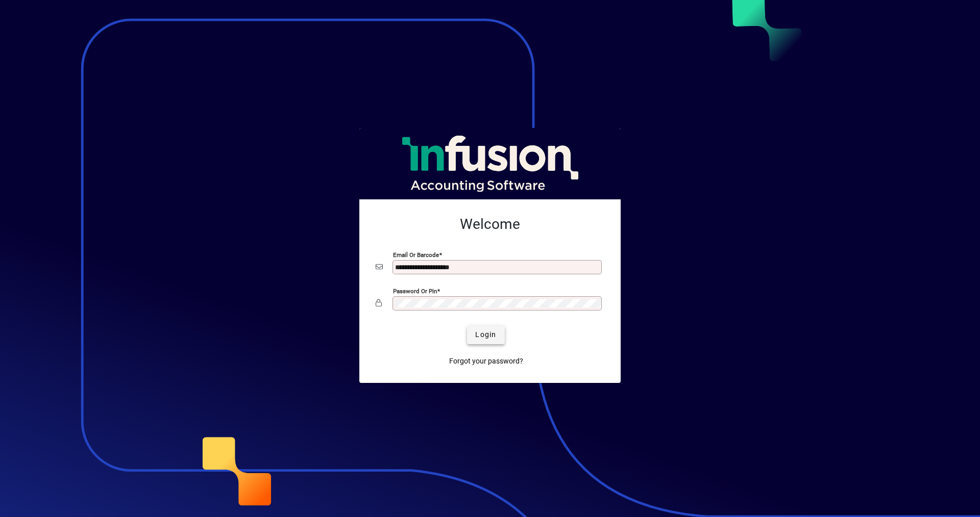  I want to click on span: Login, so click(486, 335).